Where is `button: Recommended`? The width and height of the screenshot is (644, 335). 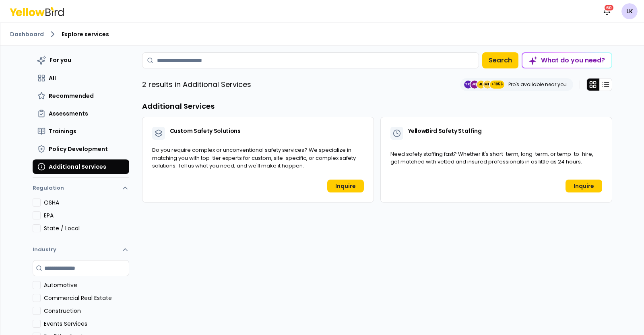
button: Recommended is located at coordinates (81, 96).